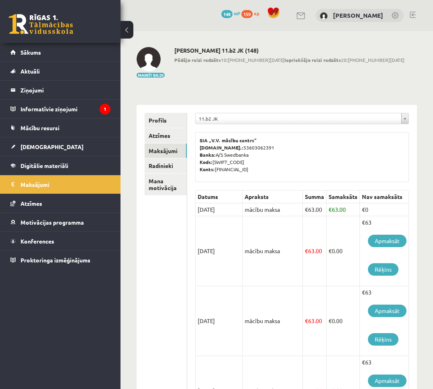 The height and width of the screenshot is (389, 433). What do you see at coordinates (60, 260) in the screenshot?
I see `a: Proktoringa izmēģinājums` at bounding box center [60, 260].